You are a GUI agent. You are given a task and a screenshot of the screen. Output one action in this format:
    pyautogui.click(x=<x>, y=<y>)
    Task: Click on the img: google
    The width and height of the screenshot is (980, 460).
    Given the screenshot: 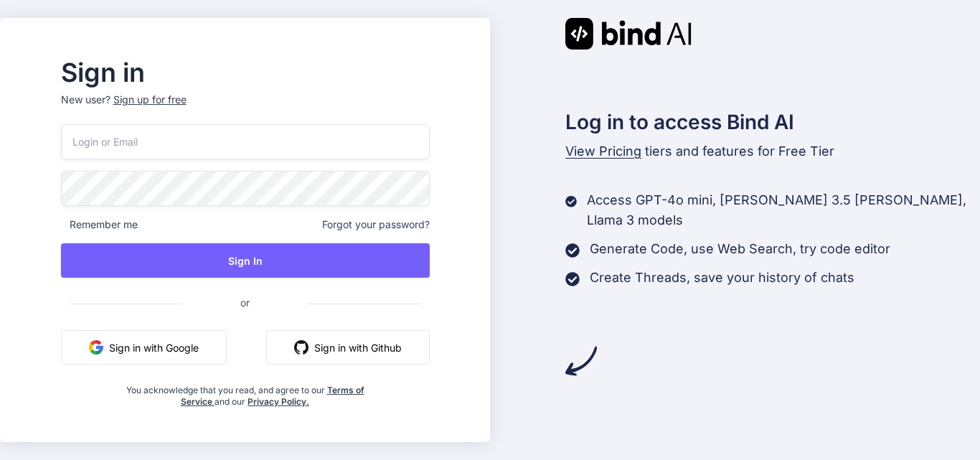 What is the action you would take?
    pyautogui.click(x=96, y=348)
    